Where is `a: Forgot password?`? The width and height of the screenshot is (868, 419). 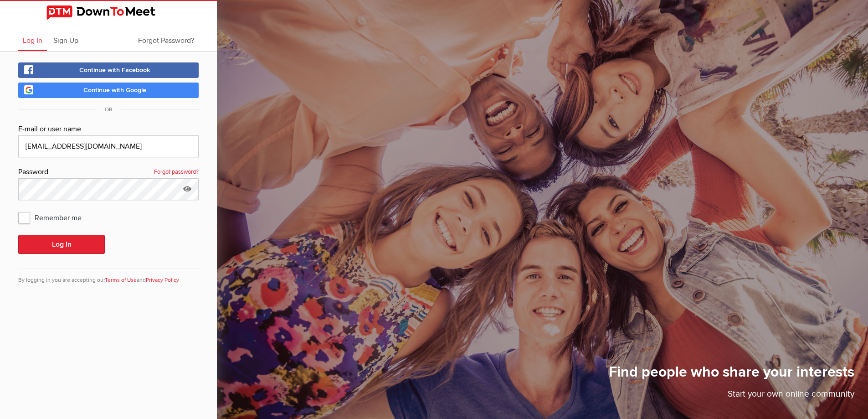
a: Forgot password? is located at coordinates (177, 172).